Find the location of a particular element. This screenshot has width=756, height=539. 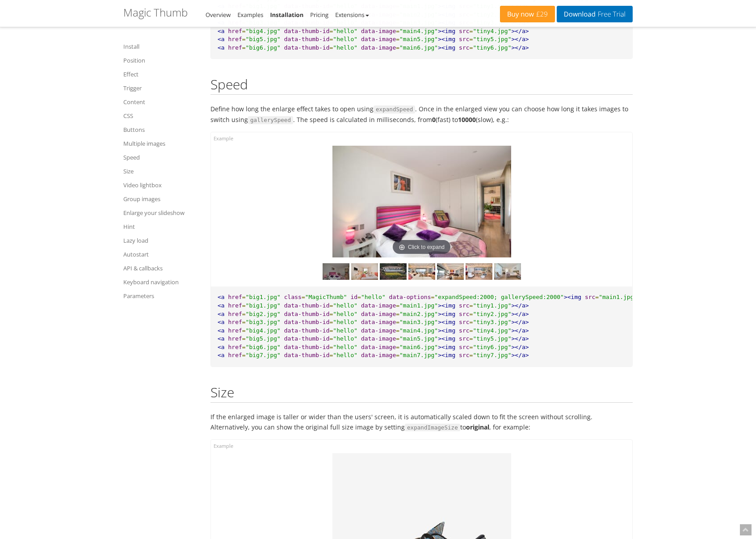

span: data-thumb-id is located at coordinates (307, 339).